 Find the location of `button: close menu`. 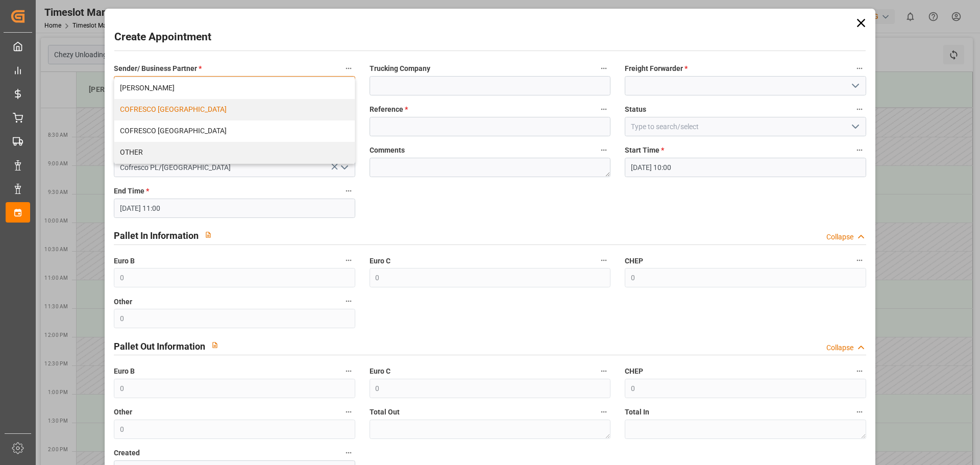

button: close menu is located at coordinates (234, 86).